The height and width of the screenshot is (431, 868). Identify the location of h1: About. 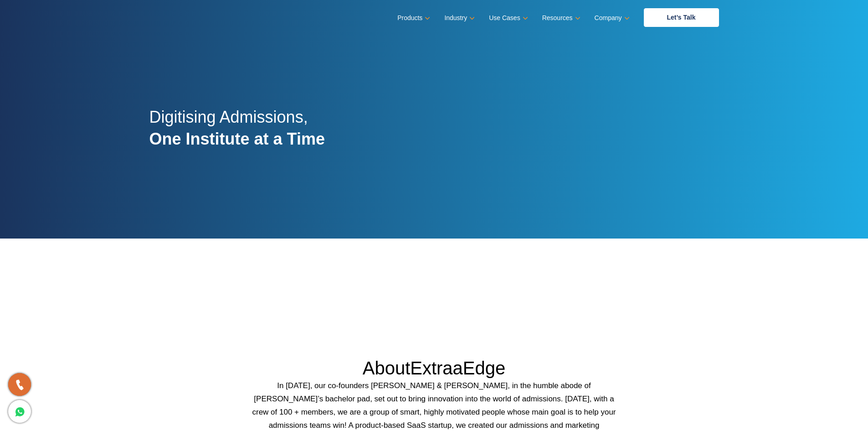
(434, 368).